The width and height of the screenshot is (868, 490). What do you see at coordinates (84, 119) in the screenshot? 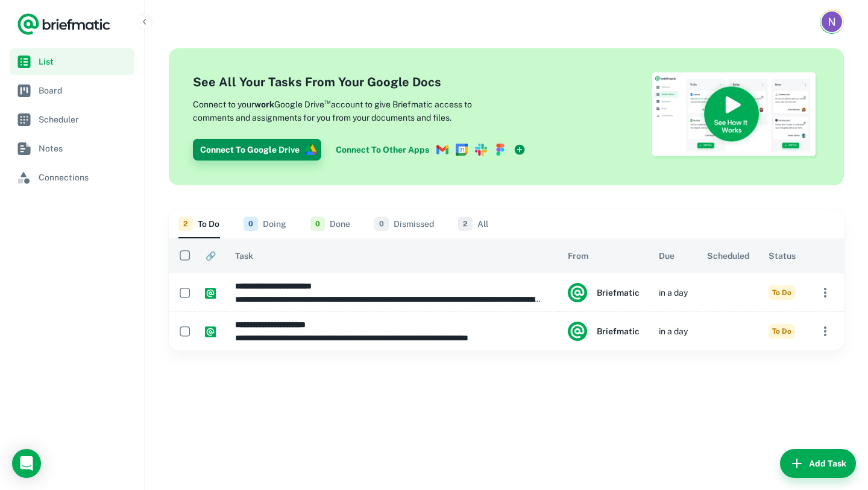
I see `span: Scheduler` at bounding box center [84, 119].